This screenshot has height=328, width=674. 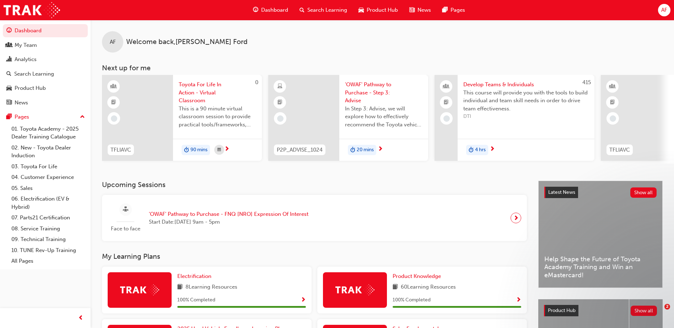 I want to click on span: pages-icon, so click(x=445, y=10).